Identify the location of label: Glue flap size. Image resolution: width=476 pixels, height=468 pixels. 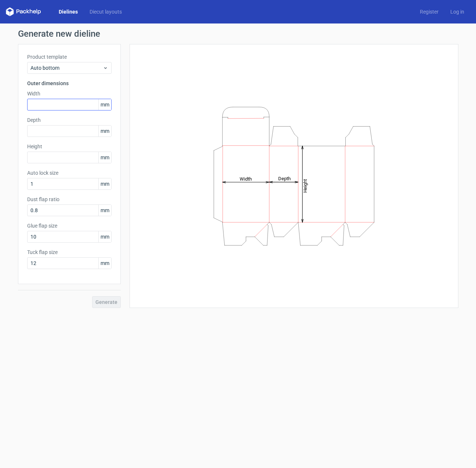
(69, 226).